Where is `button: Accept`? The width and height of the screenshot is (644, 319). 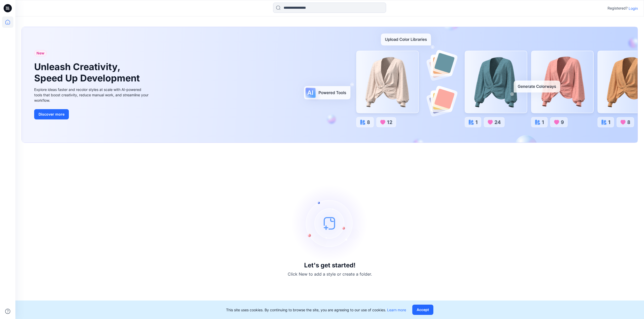
button: Accept is located at coordinates (423, 310).